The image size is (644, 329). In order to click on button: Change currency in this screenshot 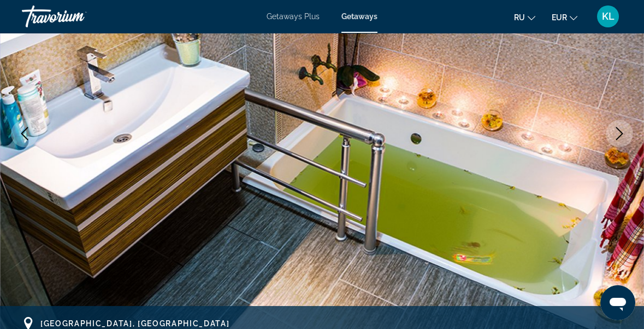, I will do `click(564, 17)`.